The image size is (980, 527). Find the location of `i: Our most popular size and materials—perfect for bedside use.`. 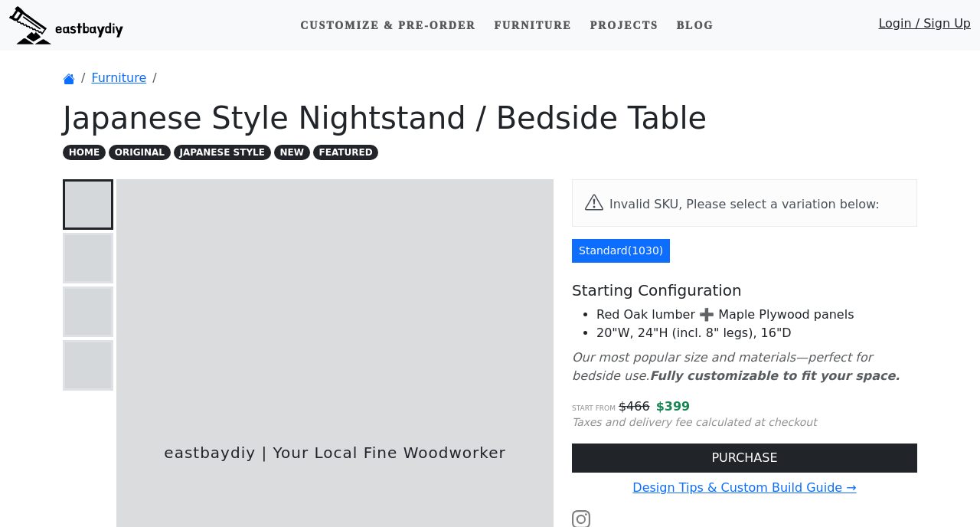

i: Our most popular size and materials—perfect for bedside use. is located at coordinates (736, 366).